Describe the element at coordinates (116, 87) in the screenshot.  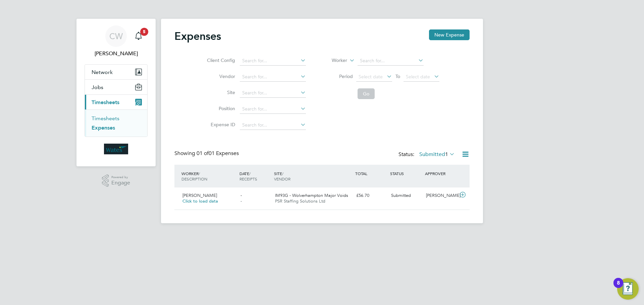
I see `button: Jobs` at that location.